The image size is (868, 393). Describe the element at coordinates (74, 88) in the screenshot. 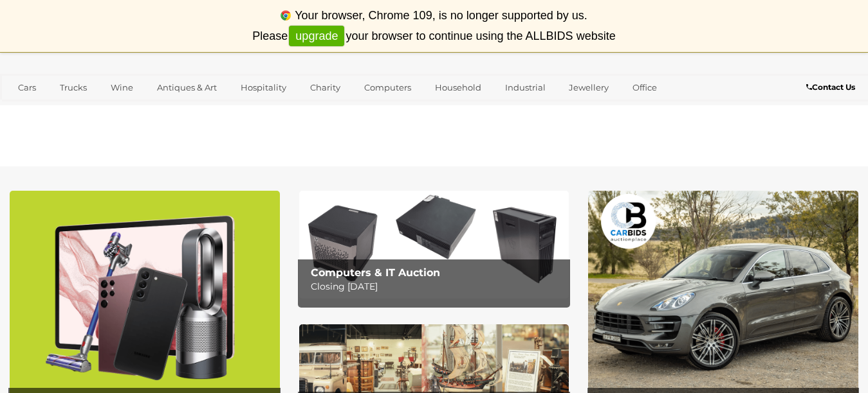

I see `a: Trucks` at that location.